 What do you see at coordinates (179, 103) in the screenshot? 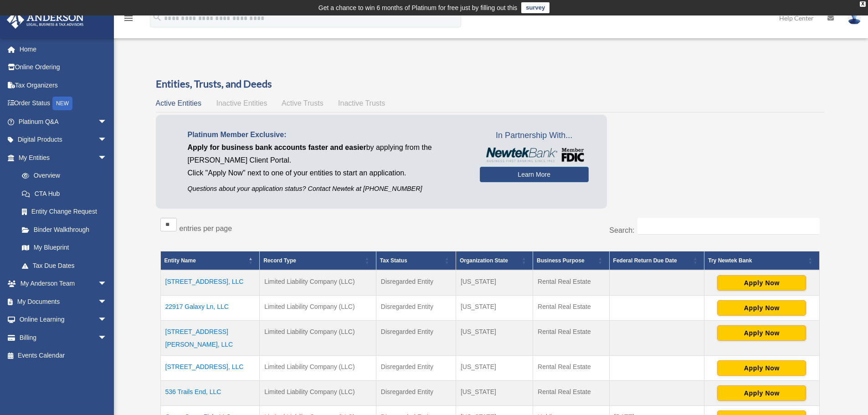
I see `span: Active Entities` at bounding box center [179, 103].